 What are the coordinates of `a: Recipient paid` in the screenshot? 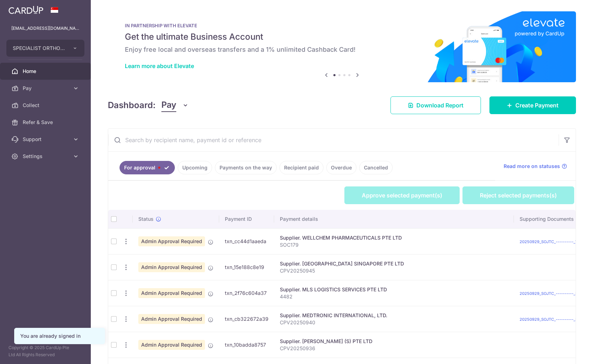 It's located at (301, 168).